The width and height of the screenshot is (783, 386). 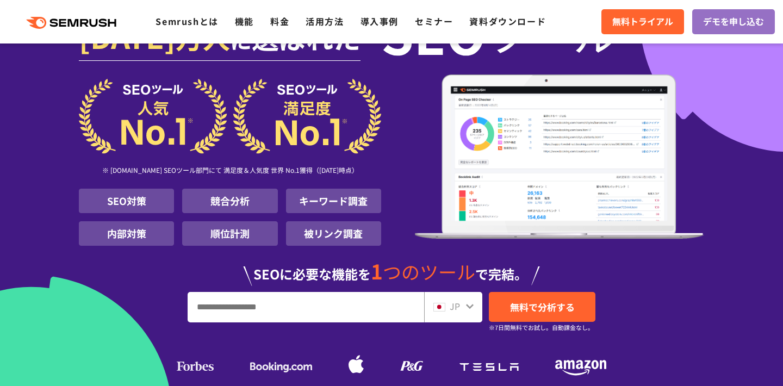 I want to click on a: 活用方法, so click(x=324, y=21).